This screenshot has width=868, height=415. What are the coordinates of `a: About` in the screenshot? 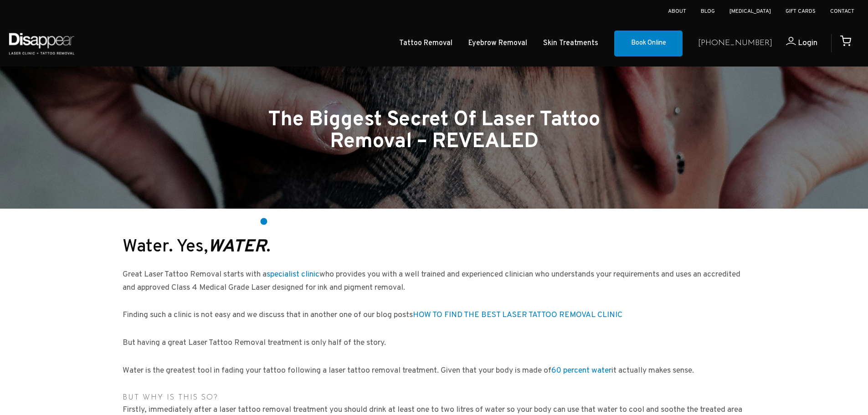 It's located at (677, 11).